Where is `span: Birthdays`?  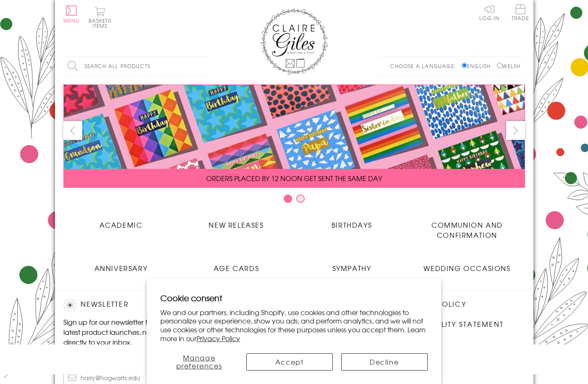 span: Birthdays is located at coordinates (352, 225).